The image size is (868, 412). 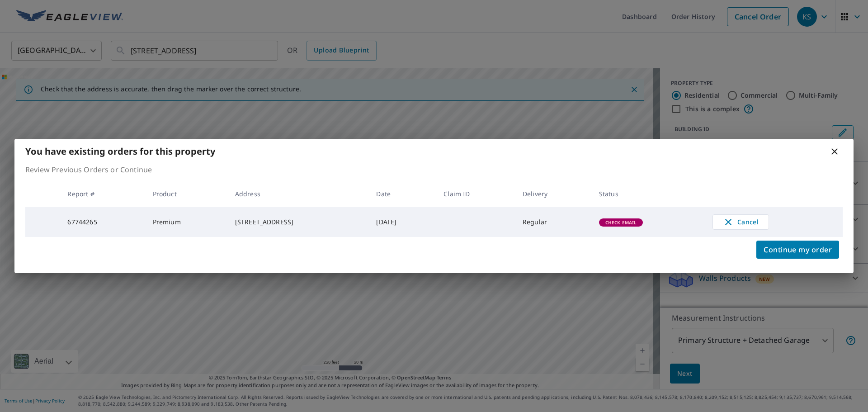 I want to click on span: Cancel, so click(x=740, y=222).